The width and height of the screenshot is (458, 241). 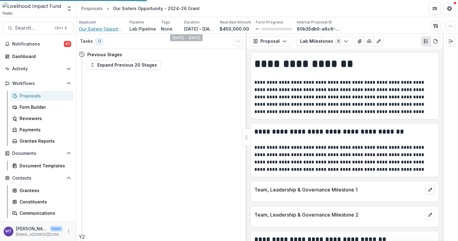 I want to click on nav: breadcrumb, so click(x=141, y=8).